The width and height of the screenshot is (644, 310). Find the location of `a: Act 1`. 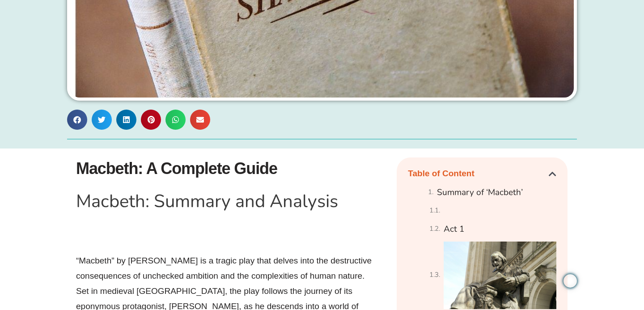

a: Act 1 is located at coordinates (454, 229).